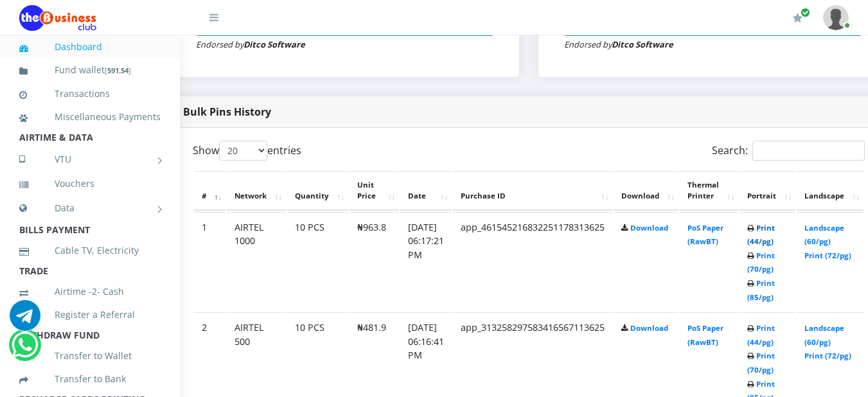  What do you see at coordinates (317, 262) in the screenshot?
I see `td: 10 PCS` at bounding box center [317, 262].